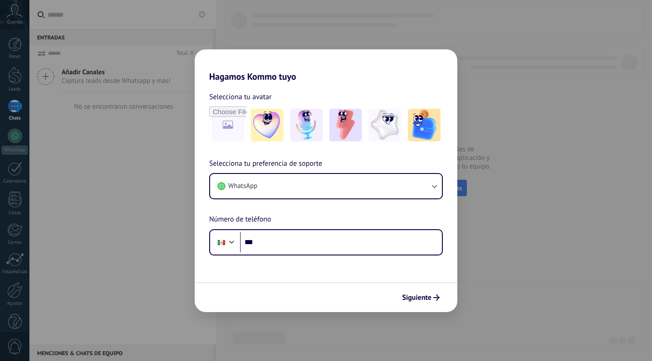 The width and height of the screenshot is (652, 361). I want to click on span: Selecciona tu preferencia de soporte, so click(266, 164).